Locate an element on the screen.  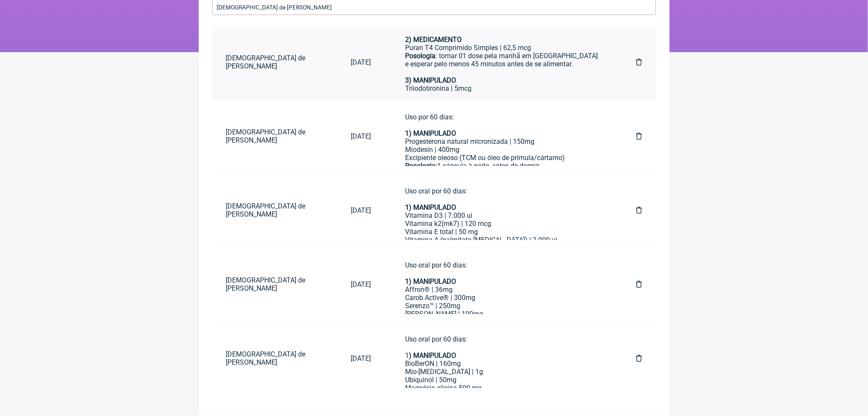
div: Affron® | 36mg is located at coordinates (503, 289).